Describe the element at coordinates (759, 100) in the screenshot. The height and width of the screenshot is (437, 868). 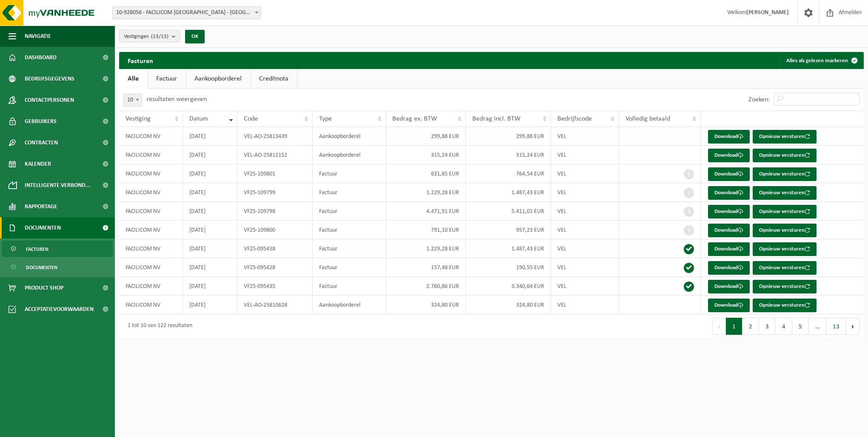
I see `label: Zoeken:` at that location.